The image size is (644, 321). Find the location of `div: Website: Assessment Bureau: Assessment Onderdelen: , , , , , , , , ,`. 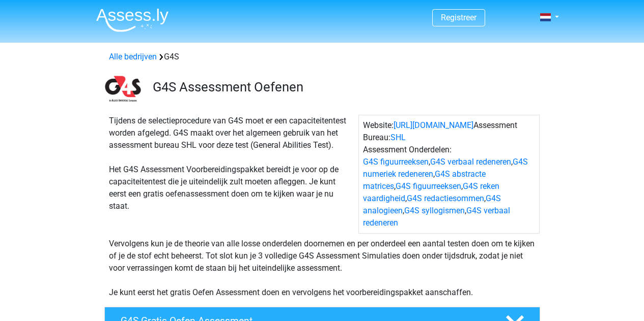

div: Website: Assessment Bureau: Assessment Onderdelen: , , , , , , , , , is located at coordinates (449, 174).